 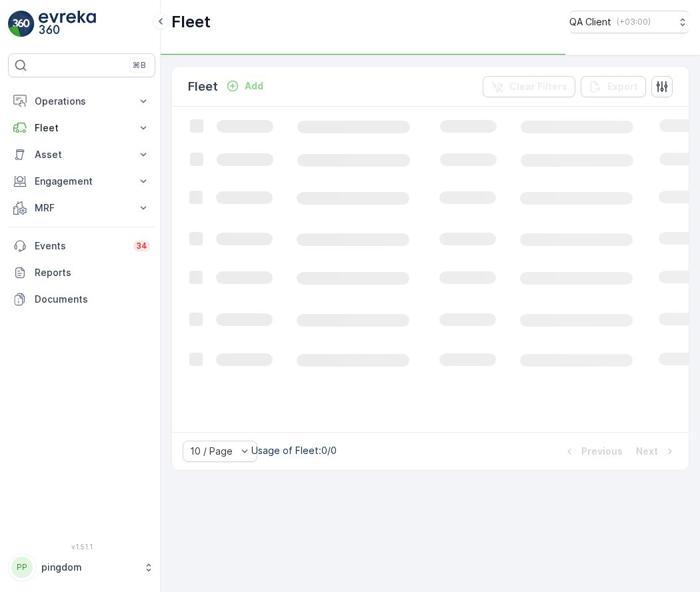 What do you see at coordinates (593, 451) in the screenshot?
I see `button: Previous` at bounding box center [593, 451].